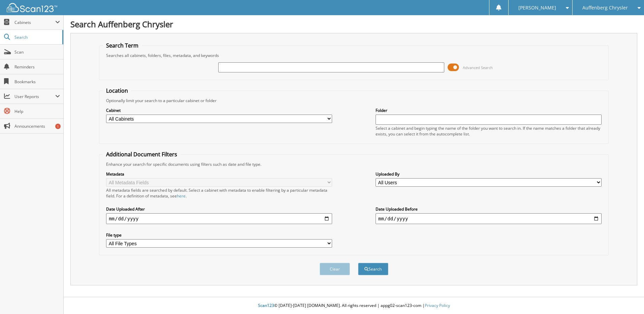 The width and height of the screenshot is (644, 314). Describe the element at coordinates (219, 110) in the screenshot. I see `label: Cabinet` at that location.